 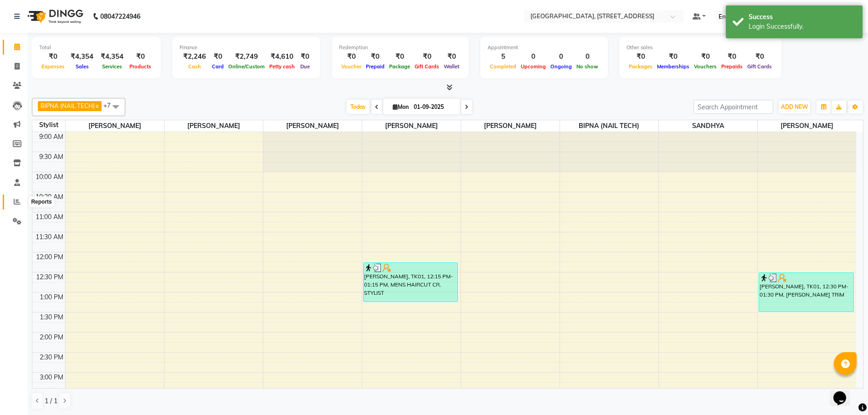 I want to click on input: Search Appointment, so click(x=733, y=107).